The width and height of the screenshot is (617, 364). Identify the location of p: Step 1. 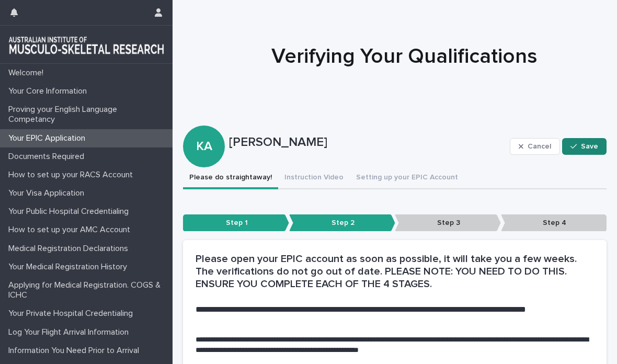
(236, 223).